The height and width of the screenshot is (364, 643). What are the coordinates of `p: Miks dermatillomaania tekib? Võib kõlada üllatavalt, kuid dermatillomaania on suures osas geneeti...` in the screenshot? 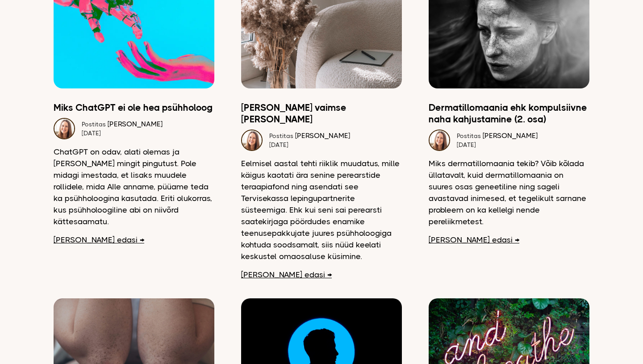 It's located at (509, 192).